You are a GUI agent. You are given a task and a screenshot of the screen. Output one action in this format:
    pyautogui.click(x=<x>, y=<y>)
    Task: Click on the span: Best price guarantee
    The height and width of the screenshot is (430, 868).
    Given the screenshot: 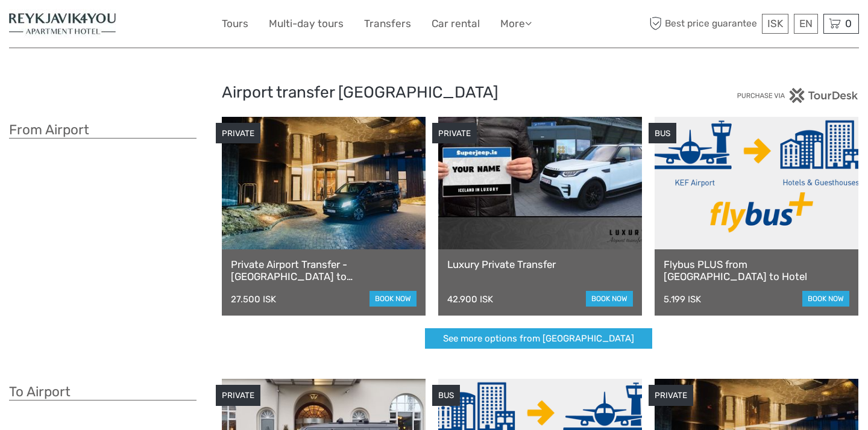 What is the action you would take?
    pyautogui.click(x=703, y=23)
    